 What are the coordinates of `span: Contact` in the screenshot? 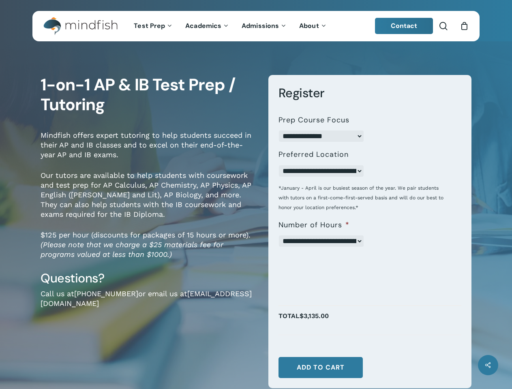 It's located at (404, 26).